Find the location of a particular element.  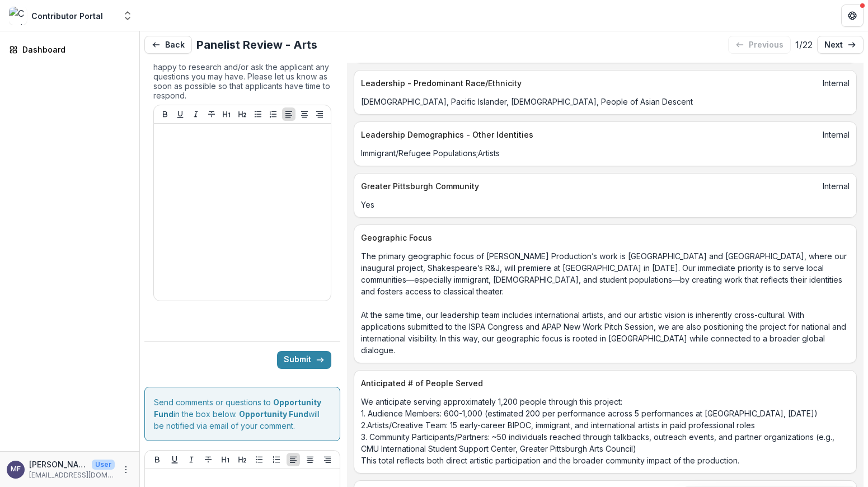

div: Monteze Freeland is located at coordinates (15, 469).